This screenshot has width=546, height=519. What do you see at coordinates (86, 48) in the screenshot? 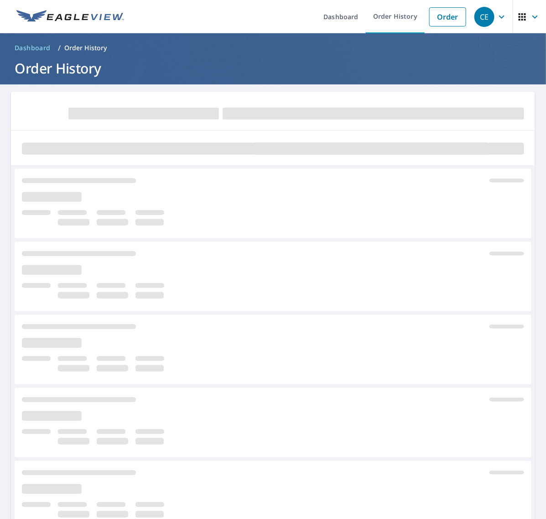
I see `p: Order History` at bounding box center [86, 48].